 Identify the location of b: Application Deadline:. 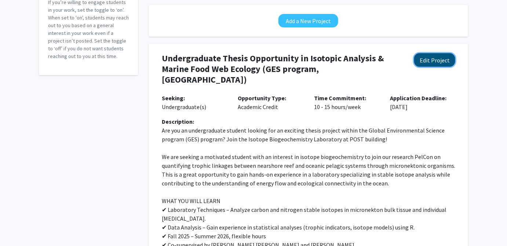
(418, 98).